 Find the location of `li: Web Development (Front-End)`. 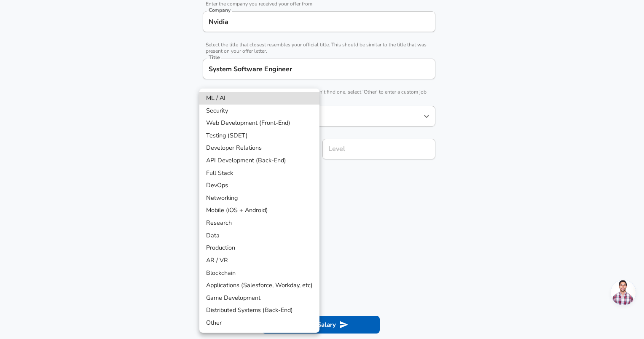

li: Web Development (Front-End) is located at coordinates (259, 123).